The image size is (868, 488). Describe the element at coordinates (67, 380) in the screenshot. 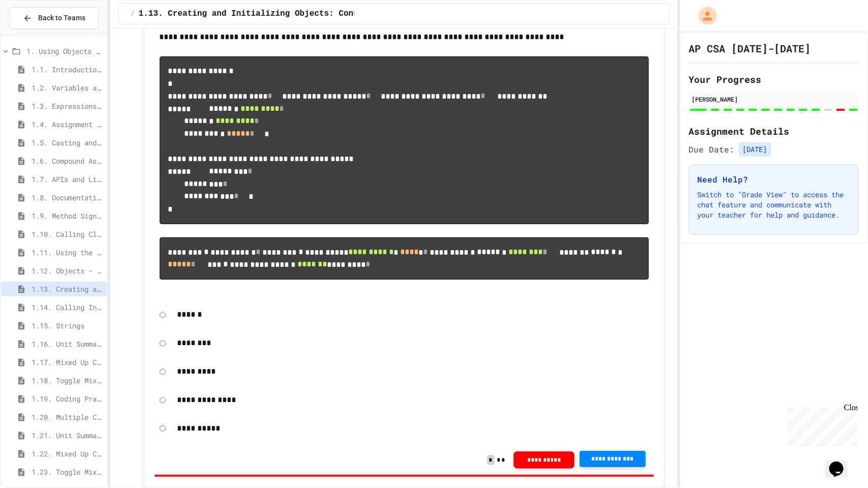

I see `span: 1.18. Toggle Mixed Up or Write Code Practice 1.1-1.6` at that location.